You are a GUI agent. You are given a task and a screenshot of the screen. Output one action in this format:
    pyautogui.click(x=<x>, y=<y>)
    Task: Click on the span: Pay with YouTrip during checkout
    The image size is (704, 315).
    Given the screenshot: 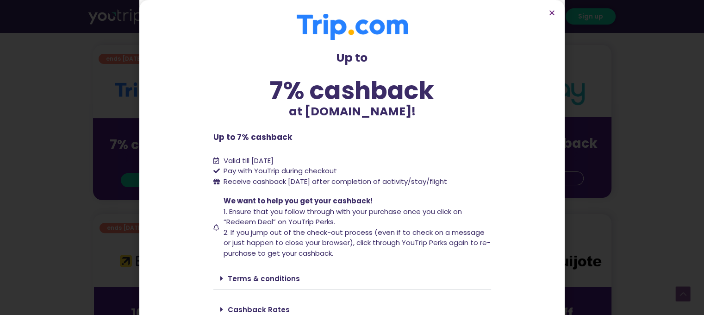 What is the action you would take?
    pyautogui.click(x=279, y=171)
    